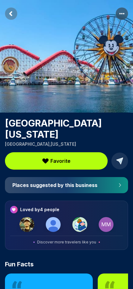 The width and height of the screenshot is (133, 289). What do you see at coordinates (56, 161) in the screenshot?
I see `button: Favorite` at bounding box center [56, 161].